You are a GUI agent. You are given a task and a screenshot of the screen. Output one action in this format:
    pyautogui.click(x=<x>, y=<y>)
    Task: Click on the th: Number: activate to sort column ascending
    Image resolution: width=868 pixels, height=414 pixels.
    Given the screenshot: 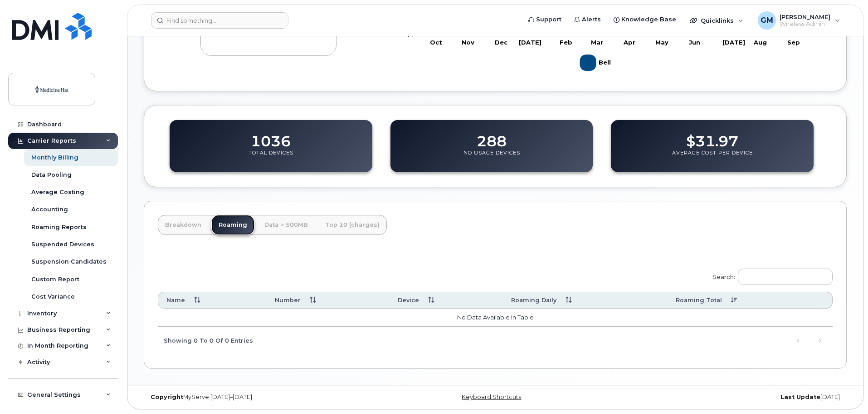 What is the action you would take?
    pyautogui.click(x=328, y=299)
    